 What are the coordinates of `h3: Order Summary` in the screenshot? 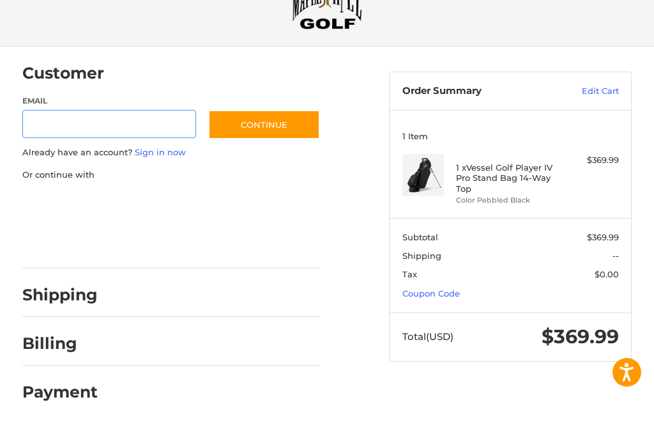 It's located at (476, 91).